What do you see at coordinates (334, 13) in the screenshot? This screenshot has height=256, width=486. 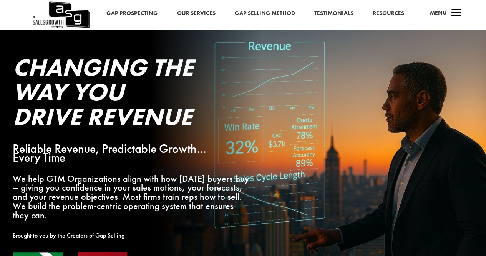 I see `a: Testimonials` at bounding box center [334, 13].